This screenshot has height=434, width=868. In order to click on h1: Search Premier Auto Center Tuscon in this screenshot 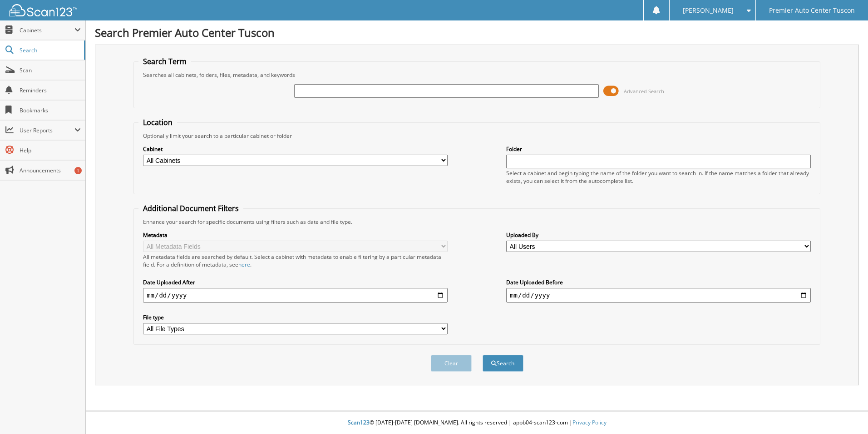, I will do `click(476, 32)`.